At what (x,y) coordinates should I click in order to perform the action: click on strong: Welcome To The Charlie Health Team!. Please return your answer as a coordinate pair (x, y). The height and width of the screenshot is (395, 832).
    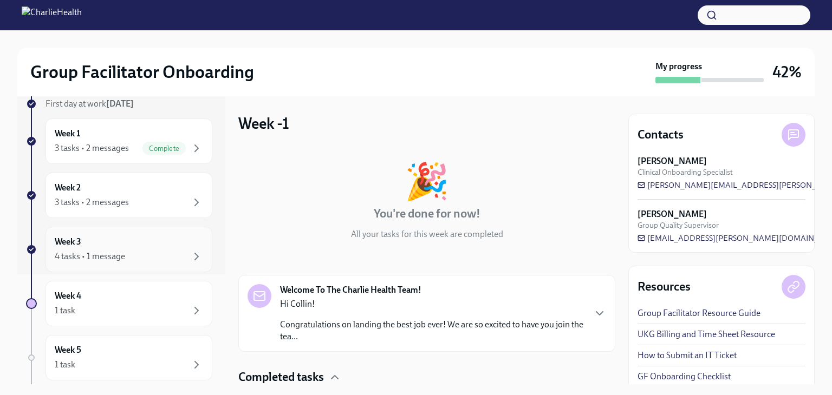
    Looking at the image, I should click on (350, 290).